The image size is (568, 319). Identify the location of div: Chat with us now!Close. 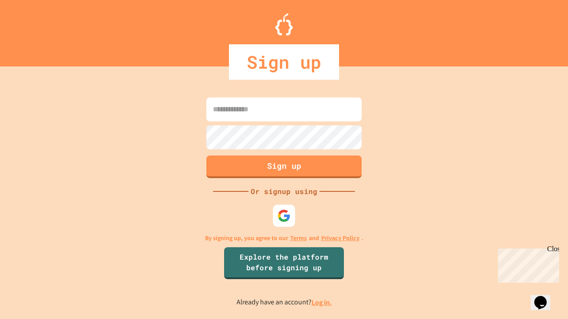
(32, 30).